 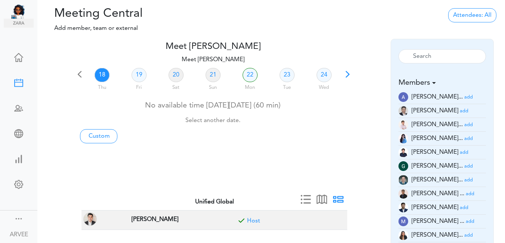 What do you see at coordinates (442, 166) in the screenshot?
I see `li: Tax Manager (g.magsino@unified-accounting.com)` at bounding box center [442, 166].